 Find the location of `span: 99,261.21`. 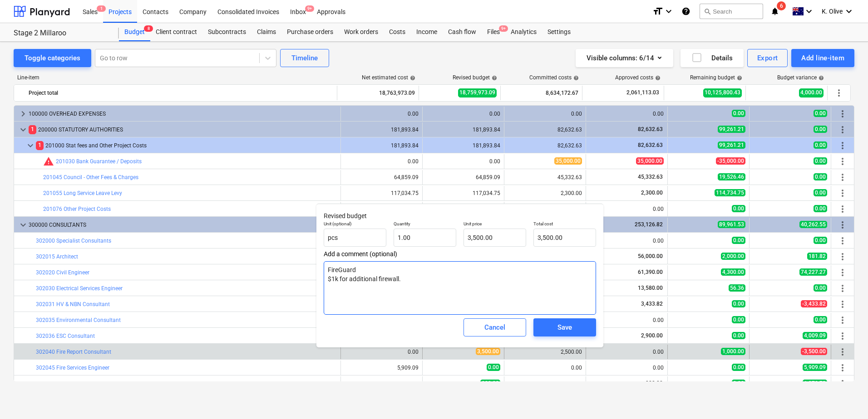

span: 99,261.21 is located at coordinates (731, 130).